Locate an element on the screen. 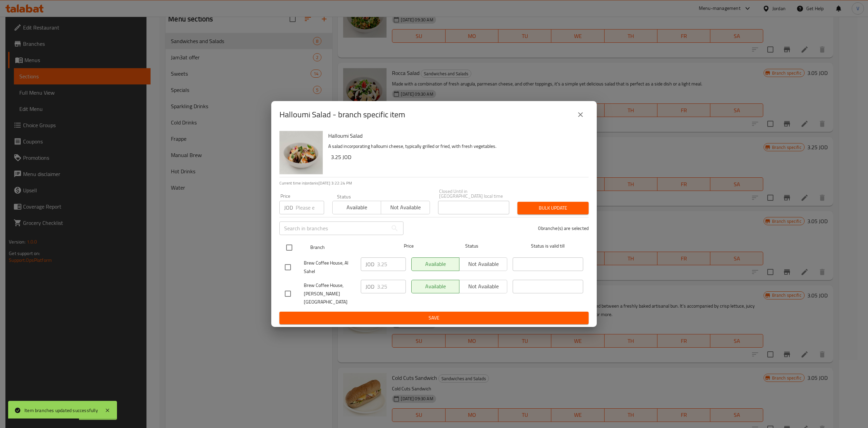 This screenshot has width=868, height=428. span: Not available is located at coordinates (405, 207).